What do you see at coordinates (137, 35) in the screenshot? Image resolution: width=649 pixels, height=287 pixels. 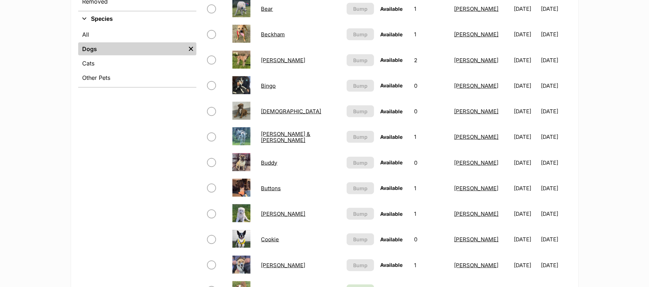 I see `a: All` at bounding box center [137, 35].